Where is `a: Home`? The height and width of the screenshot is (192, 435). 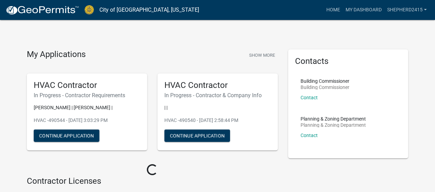
a: Home is located at coordinates (334, 10).